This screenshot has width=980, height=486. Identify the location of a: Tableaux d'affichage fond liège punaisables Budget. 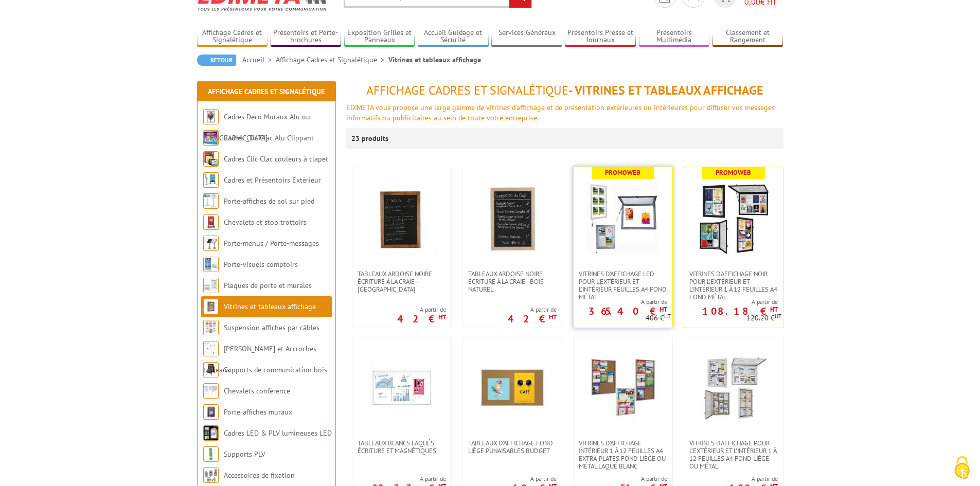
(512, 448).